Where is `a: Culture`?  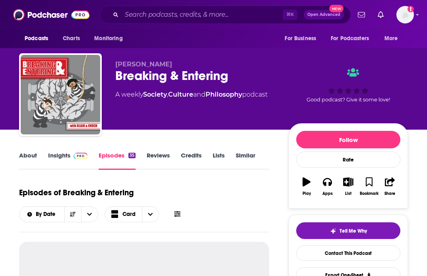 a: Culture is located at coordinates (181, 94).